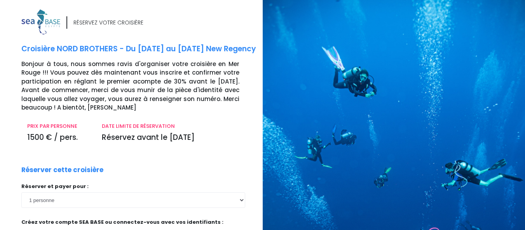 The width and height of the screenshot is (525, 230). What do you see at coordinates (62, 170) in the screenshot?
I see `p: Réserver cette croisière` at bounding box center [62, 170].